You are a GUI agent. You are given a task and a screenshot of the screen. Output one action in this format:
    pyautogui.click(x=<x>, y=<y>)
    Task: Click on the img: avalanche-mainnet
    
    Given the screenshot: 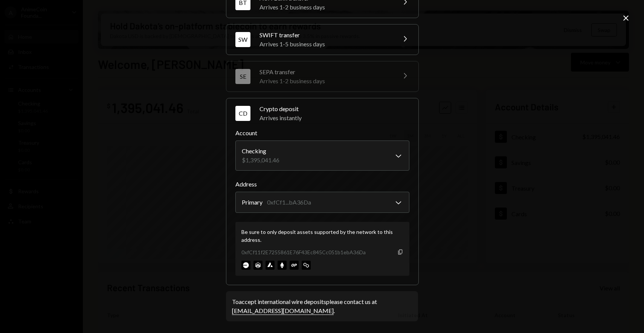 What is the action you would take?
    pyautogui.click(x=270, y=265)
    